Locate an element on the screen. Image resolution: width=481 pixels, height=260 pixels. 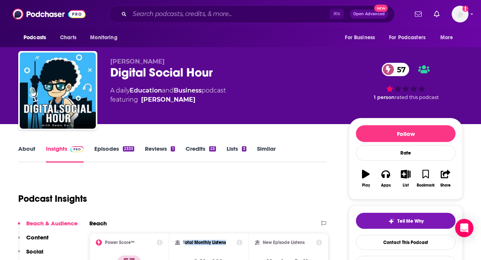
a: InsightsPodchaser Pro is located at coordinates (65, 154).